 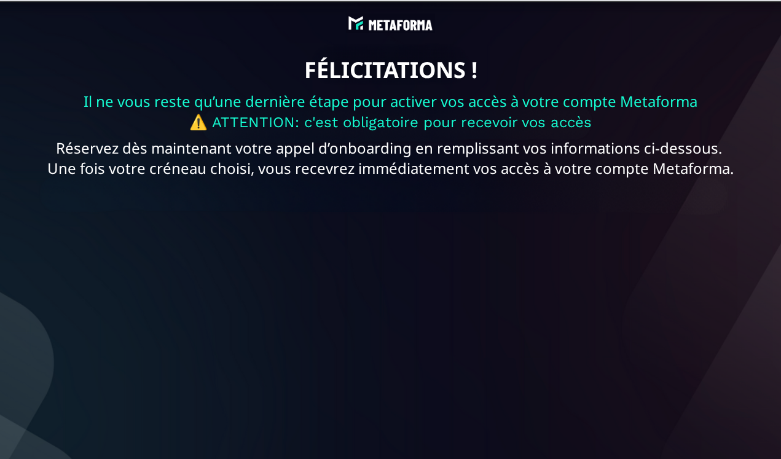 What do you see at coordinates (390, 158) in the screenshot?
I see `text: Réservez dès maintenant votre appel d’onboarding en remplissant vos informations ci-dessous. Une ...` at bounding box center [390, 158].